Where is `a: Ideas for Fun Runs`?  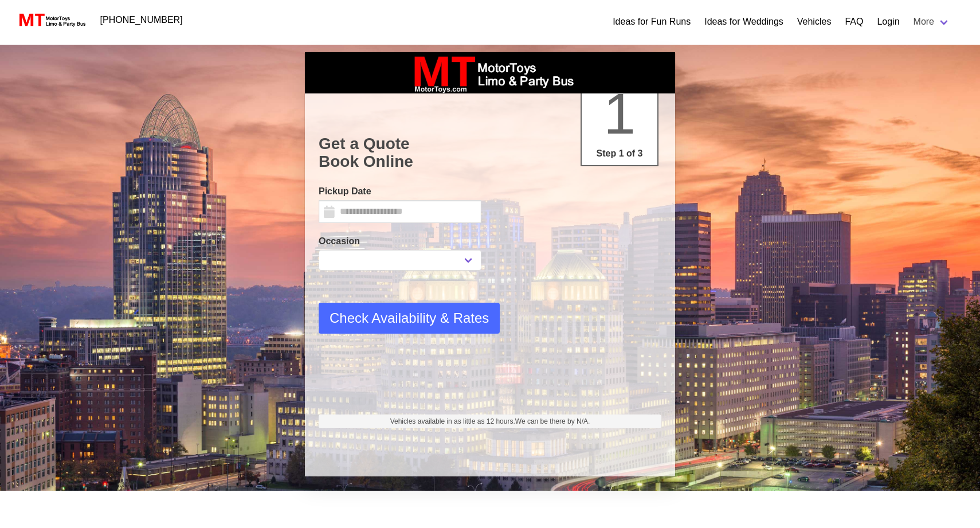
a: Ideas for Fun Runs is located at coordinates (652, 22).